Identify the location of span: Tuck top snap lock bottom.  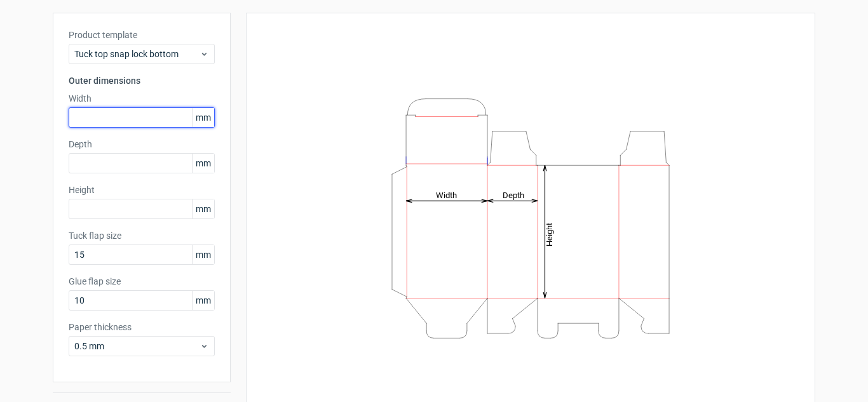
(137, 54).